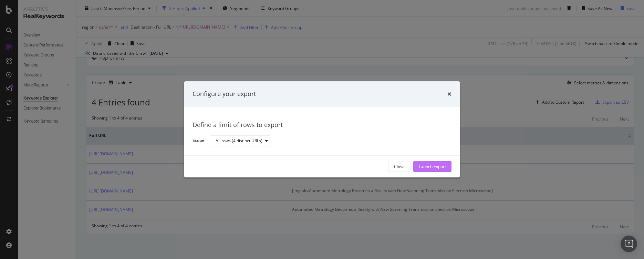 Image resolution: width=644 pixels, height=259 pixels. Describe the element at coordinates (449, 94) in the screenshot. I see `div: times` at that location.